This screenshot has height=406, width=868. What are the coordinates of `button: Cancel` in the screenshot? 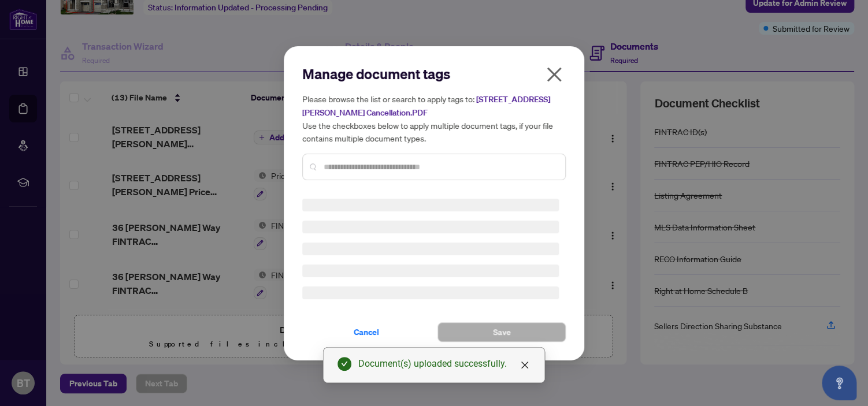 It's located at (366, 332).